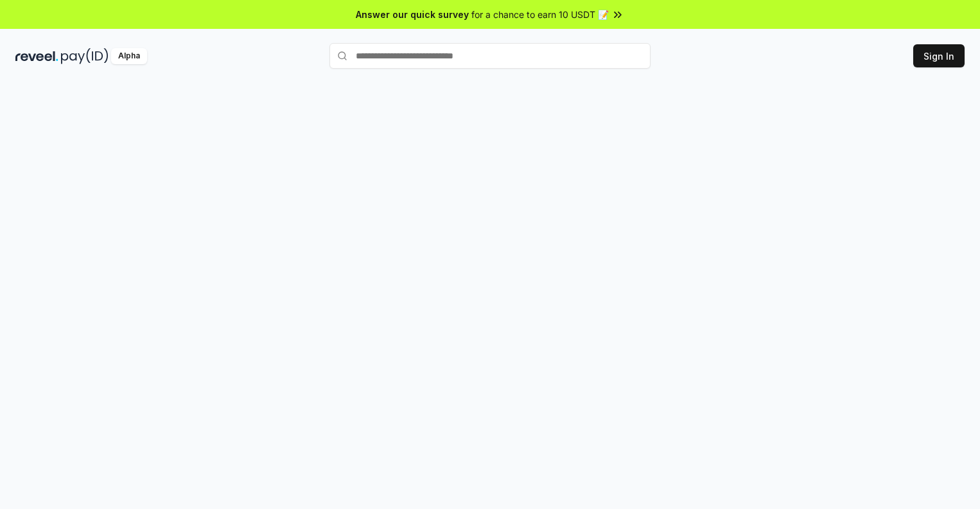 The height and width of the screenshot is (509, 980). Describe the element at coordinates (939, 56) in the screenshot. I see `button: Sign In` at that location.